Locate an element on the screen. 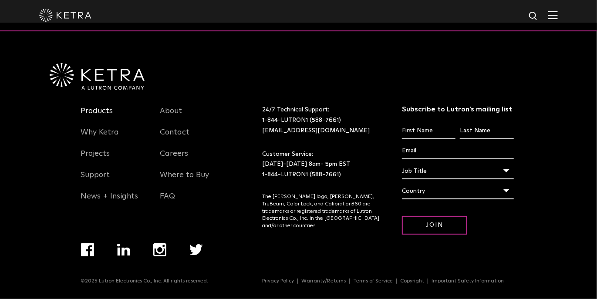 The width and height of the screenshot is (597, 299). img: Hamburger%20Nav.svg is located at coordinates (553, 15).